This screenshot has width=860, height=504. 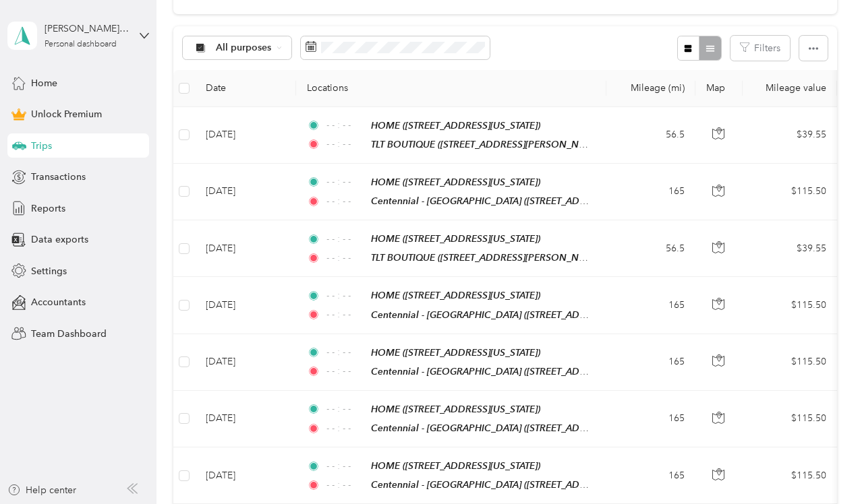 What do you see at coordinates (81, 45) in the screenshot?
I see `div: Personal dashboard` at bounding box center [81, 45].